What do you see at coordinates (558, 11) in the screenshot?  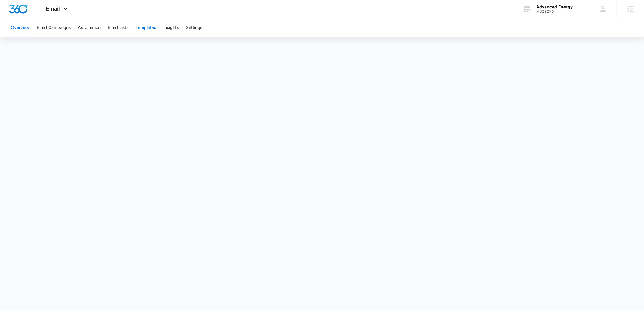 I see `div: account id` at bounding box center [558, 11].